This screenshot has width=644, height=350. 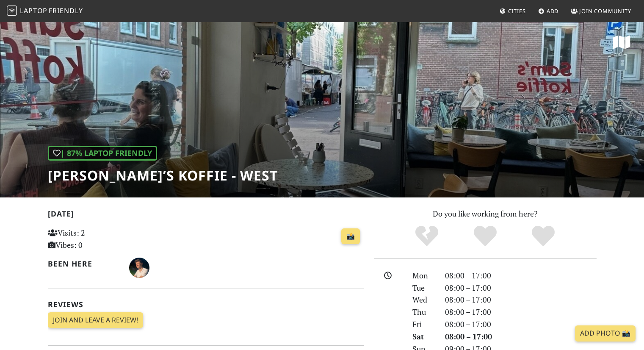 I want to click on div: No, so click(x=427, y=236).